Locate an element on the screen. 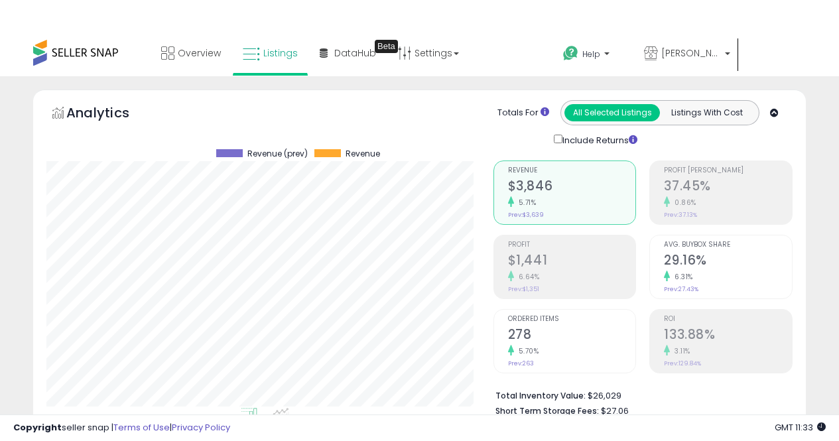 Image resolution: width=839 pixels, height=441 pixels. span: DataHub is located at coordinates (355, 53).